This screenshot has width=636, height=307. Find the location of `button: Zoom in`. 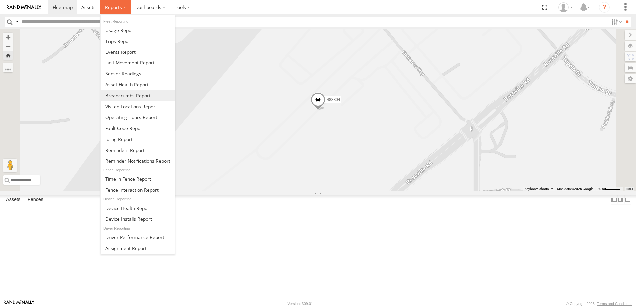

button: Zoom in is located at coordinates (8, 37).